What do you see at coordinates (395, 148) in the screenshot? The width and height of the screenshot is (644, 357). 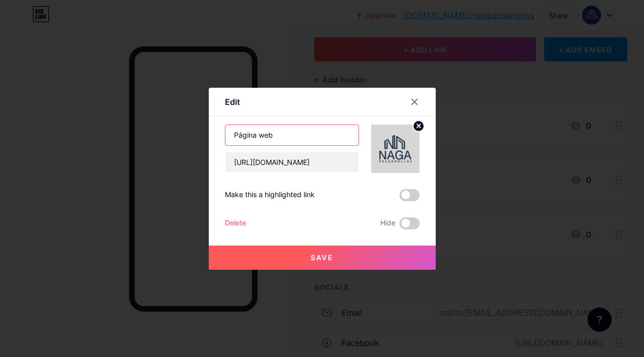 I see `img: link_thumbnail` at bounding box center [395, 148].